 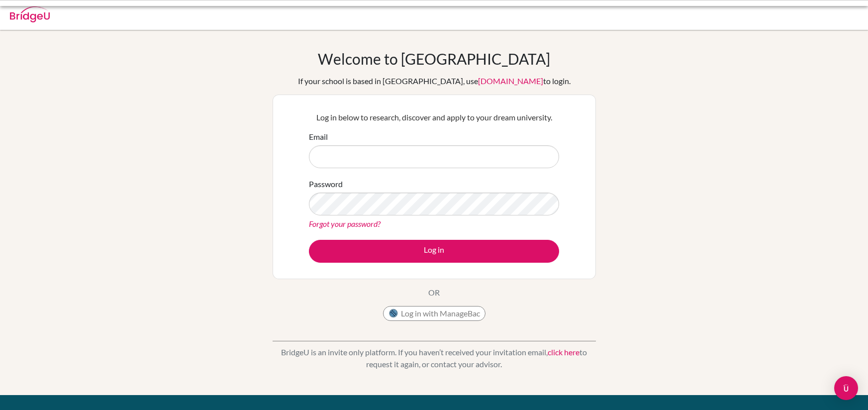 What do you see at coordinates (435, 358) in the screenshot?
I see `p: BridgeU is an invite only platform. If you haven’t received your invitation email, to request it ...` at bounding box center [435, 358].